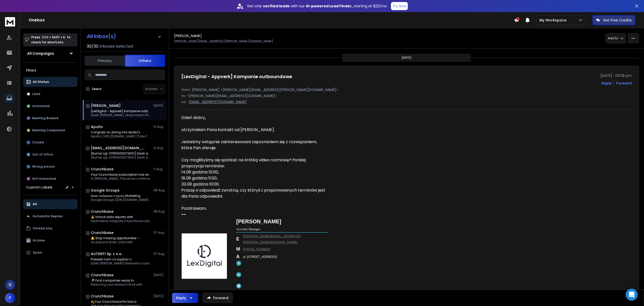  Describe the element at coordinates (44, 179) in the screenshot. I see `p: Not Interested` at that location.